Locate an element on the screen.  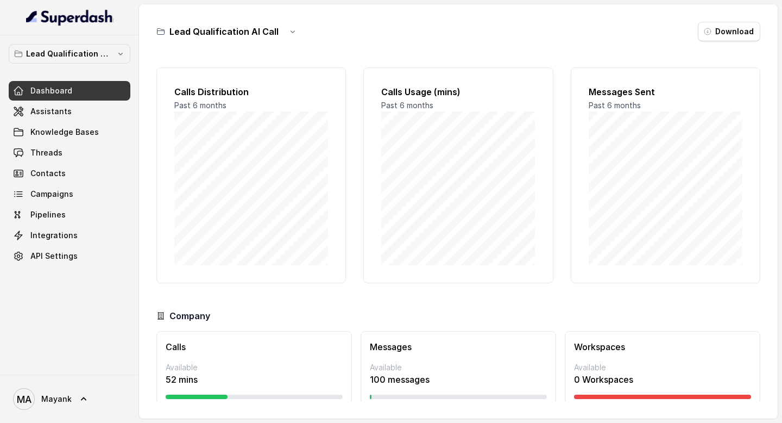
a: Pipelines is located at coordinates (70, 215).